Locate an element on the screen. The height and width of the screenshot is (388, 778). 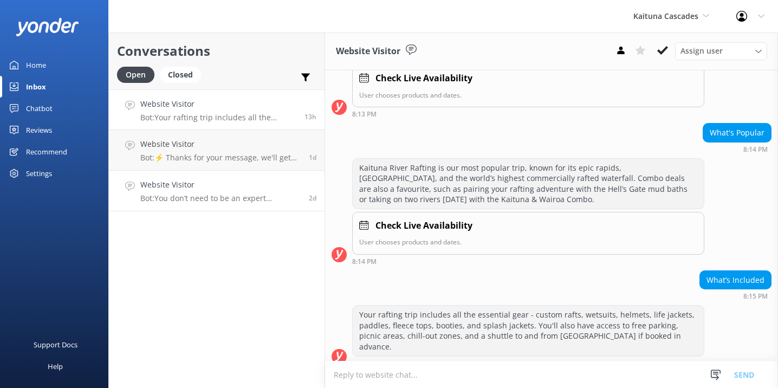
div: What’s Included is located at coordinates (735, 280).